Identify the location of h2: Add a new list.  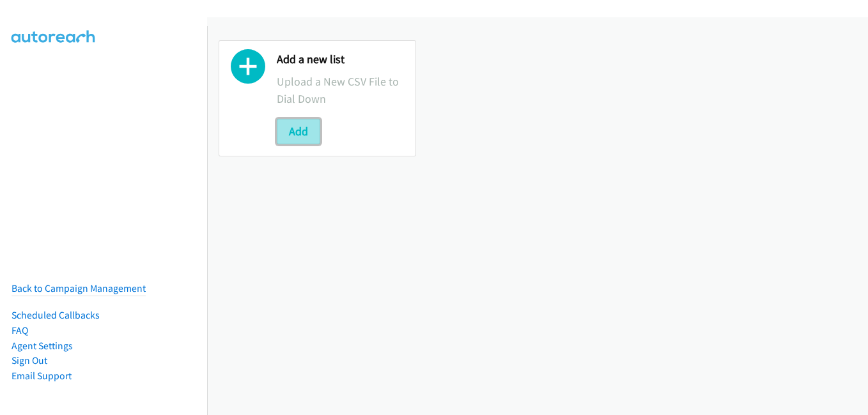
(340, 59).